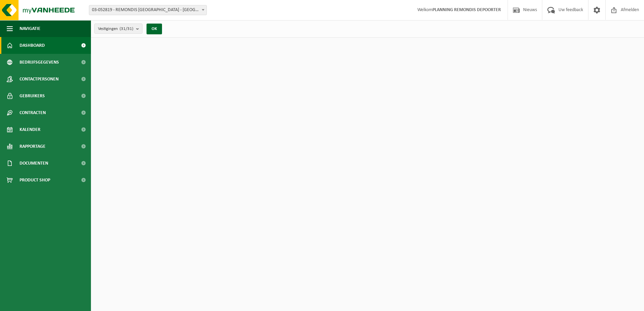  I want to click on span: Dashboard, so click(32, 46).